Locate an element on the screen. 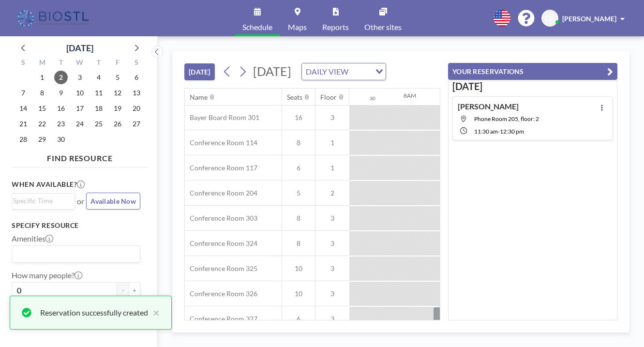 This screenshot has width=644, height=347. span: Conference Room 303 is located at coordinates (221, 218).